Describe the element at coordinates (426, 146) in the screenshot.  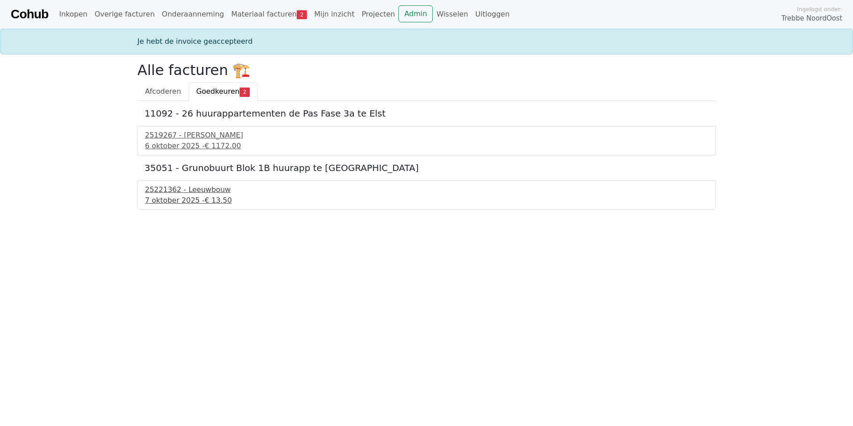
I see `div: 6 oktober 2025 -` at that location.